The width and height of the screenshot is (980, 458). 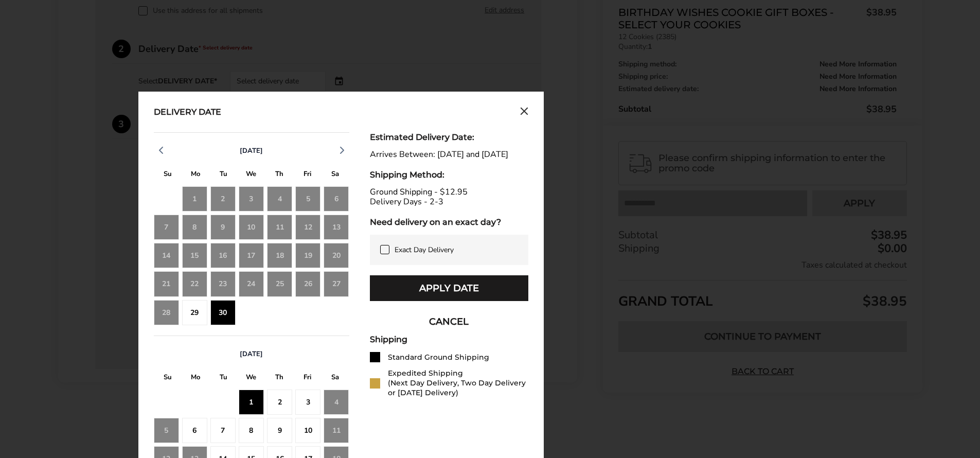 What do you see at coordinates (449, 137) in the screenshot?
I see `div: Estimated Delivery Date:` at bounding box center [449, 137].